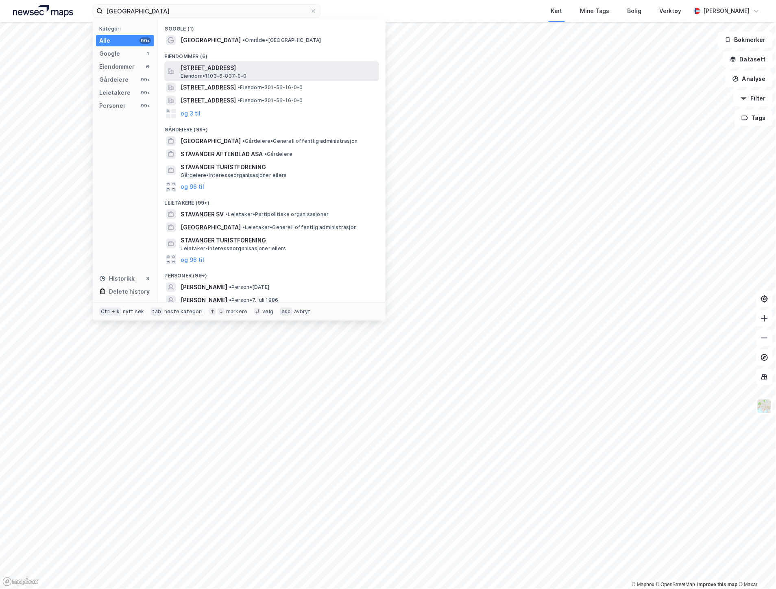 Image resolution: width=776 pixels, height=589 pixels. I want to click on div: Gårdeiere, so click(114, 80).